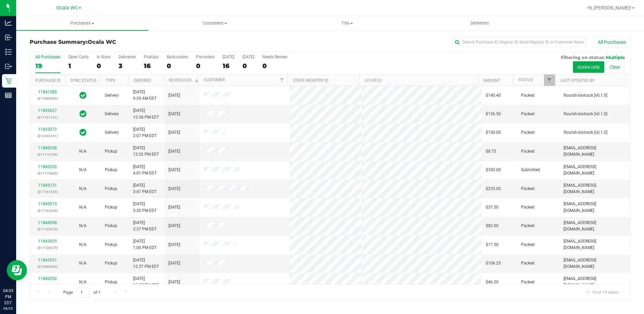  I want to click on a: 11843551, so click(47, 260).